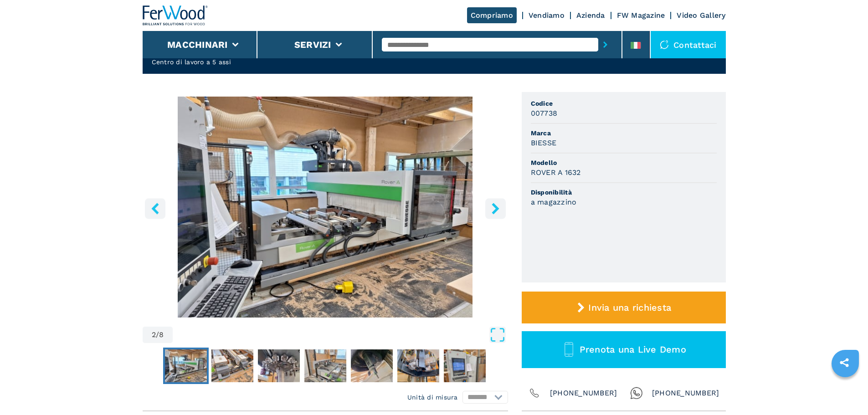  I want to click on span: 8, so click(161, 335).